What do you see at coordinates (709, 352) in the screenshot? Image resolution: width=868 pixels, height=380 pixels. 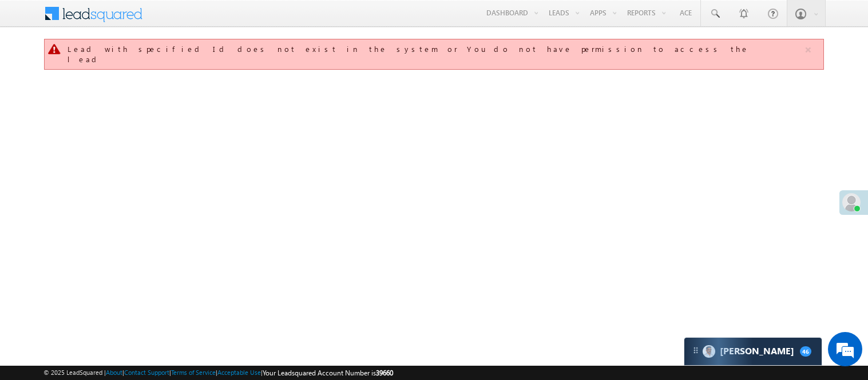 I see `img: Carter` at bounding box center [709, 352].